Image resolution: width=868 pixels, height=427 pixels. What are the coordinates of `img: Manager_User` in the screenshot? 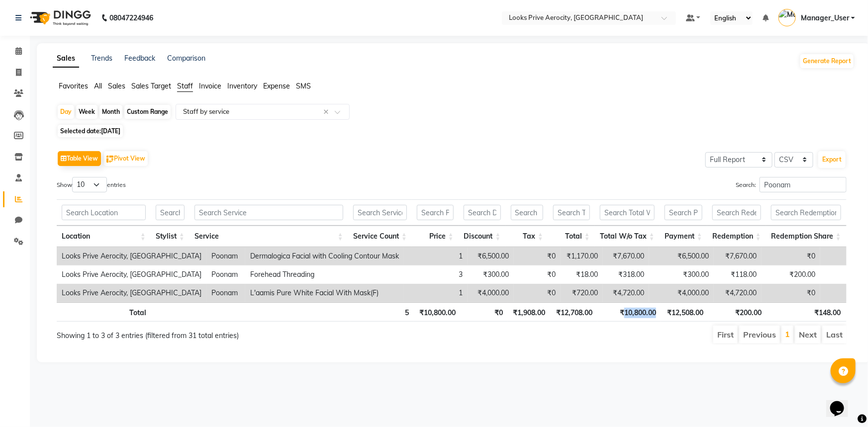 It's located at (787, 18).